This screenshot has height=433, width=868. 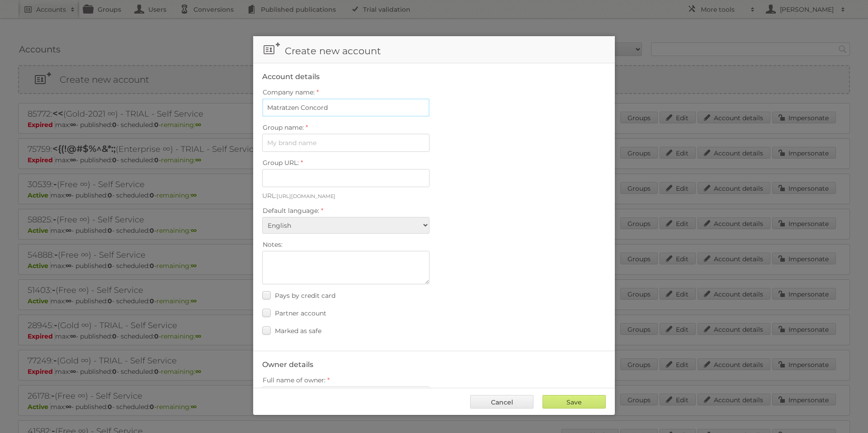 I want to click on legend: Owner details, so click(x=288, y=364).